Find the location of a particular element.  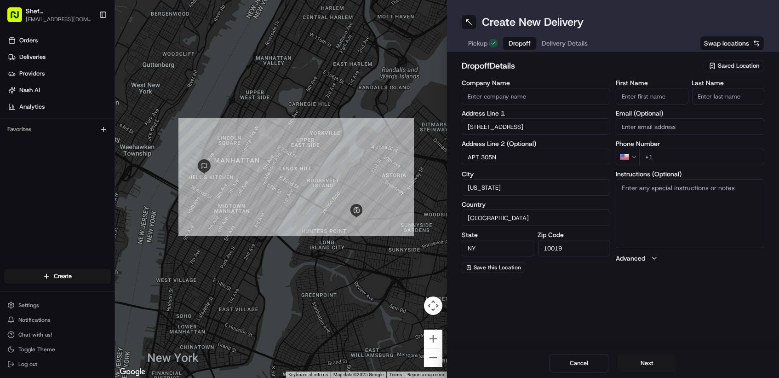

label: Phone Number is located at coordinates (690, 144).